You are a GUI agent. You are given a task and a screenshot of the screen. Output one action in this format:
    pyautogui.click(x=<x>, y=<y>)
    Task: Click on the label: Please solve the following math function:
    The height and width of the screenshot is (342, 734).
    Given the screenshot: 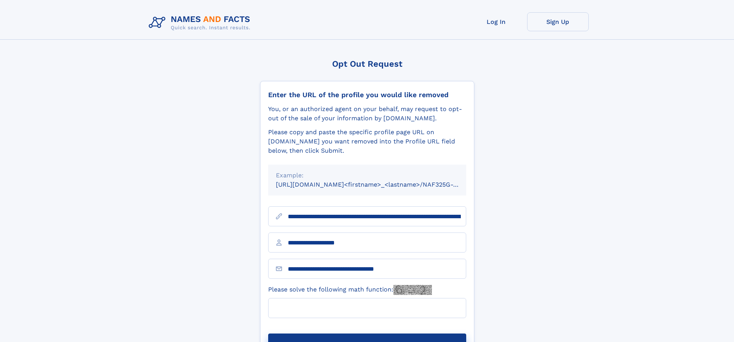 What is the action you would take?
    pyautogui.click(x=350, y=290)
    